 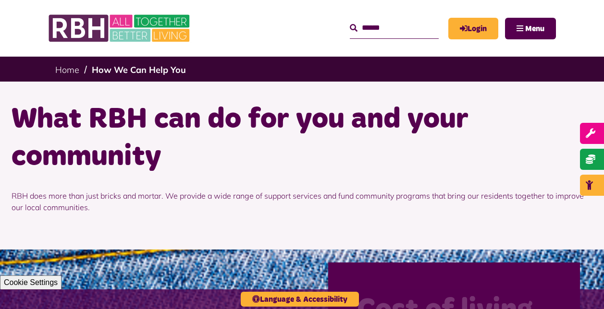 What do you see at coordinates (302, 138) in the screenshot?
I see `h1: What RBH can do for you and your community` at bounding box center [302, 138].